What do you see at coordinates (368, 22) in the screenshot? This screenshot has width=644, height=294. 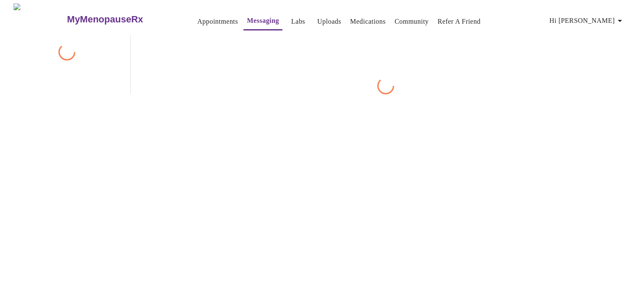 I see `a: Medications` at bounding box center [368, 22].